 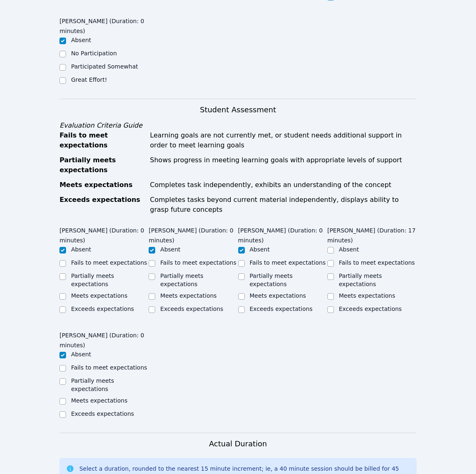 What do you see at coordinates (283, 185) in the screenshot?
I see `div: Completes task independently, exhibits an understanding of the concept` at bounding box center [283, 185].